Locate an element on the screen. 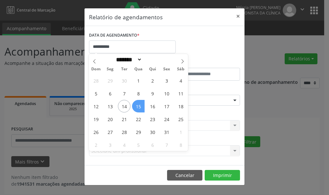  span: Outubro 14, 2025 is located at coordinates (124, 106).